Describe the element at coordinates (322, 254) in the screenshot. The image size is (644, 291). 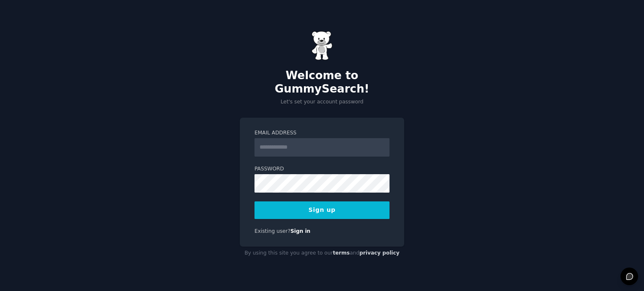
I see `div: By using this site you agree to our and` at that location.